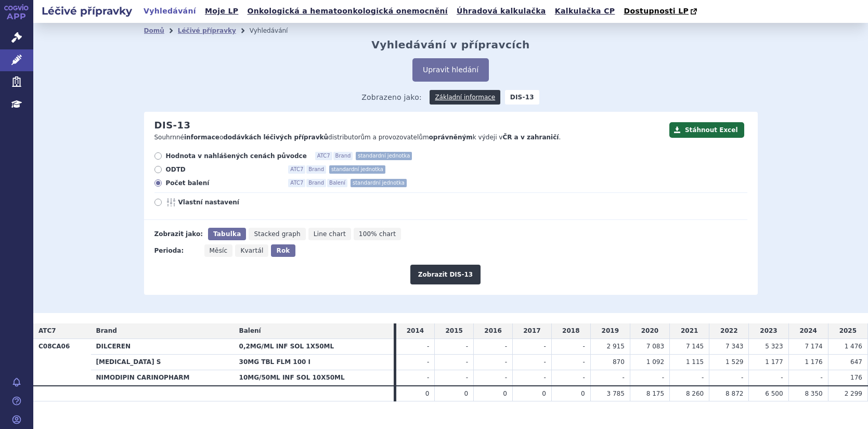  Describe the element at coordinates (236, 202) in the screenshot. I see `span: Vlastní nastavení` at that location.